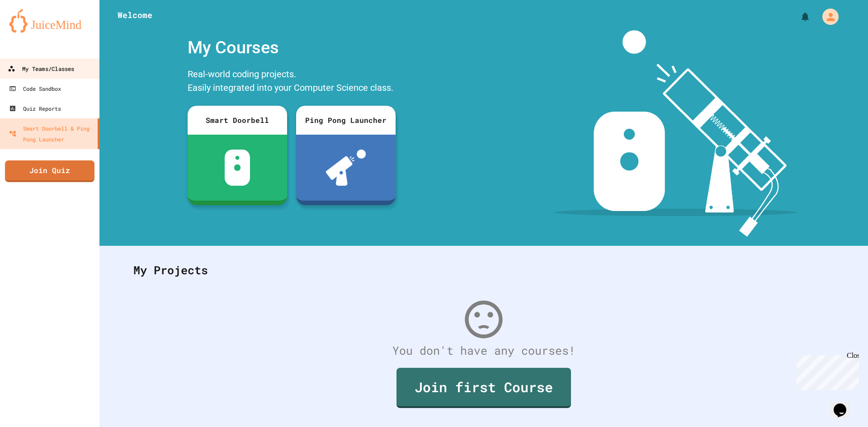 Image resolution: width=868 pixels, height=427 pixels. What do you see at coordinates (50, 171) in the screenshot?
I see `a: Join Quiz` at bounding box center [50, 171].